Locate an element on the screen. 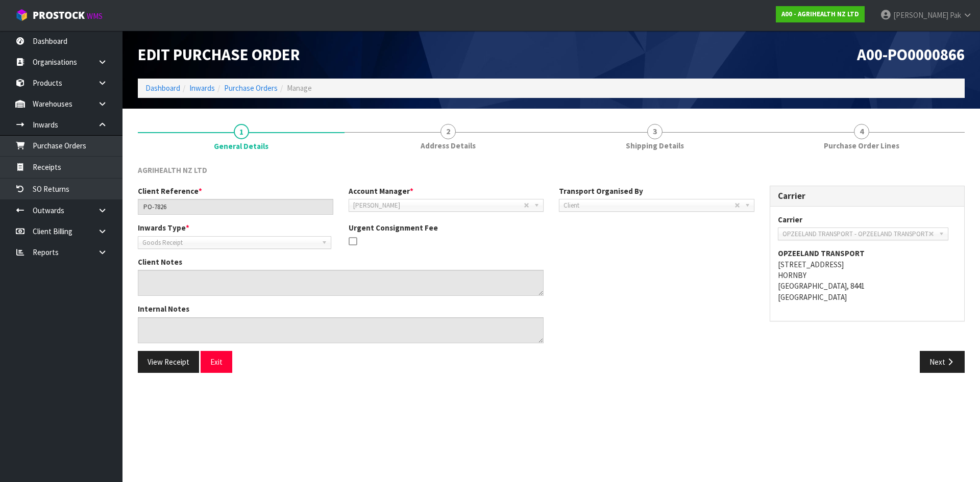  span: Purchase Order Lines is located at coordinates (862, 146).